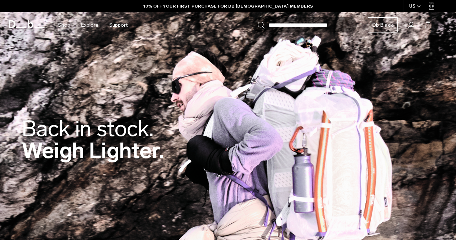  I want to click on nav: Main Navigation, so click(93, 25).